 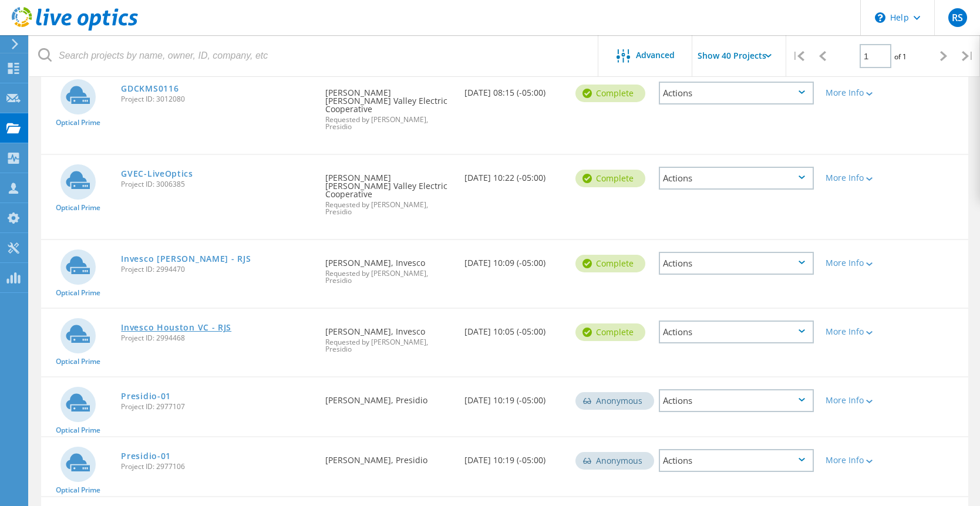 I want to click on span: RS, so click(x=957, y=18).